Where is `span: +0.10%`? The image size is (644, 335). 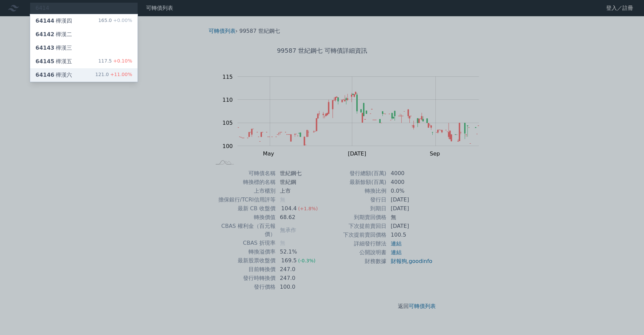 span: +0.10% is located at coordinates (122, 61).